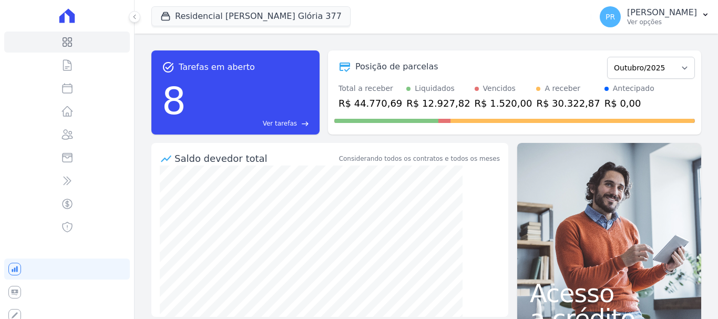  I want to click on span: Tarefas em aberto, so click(217, 67).